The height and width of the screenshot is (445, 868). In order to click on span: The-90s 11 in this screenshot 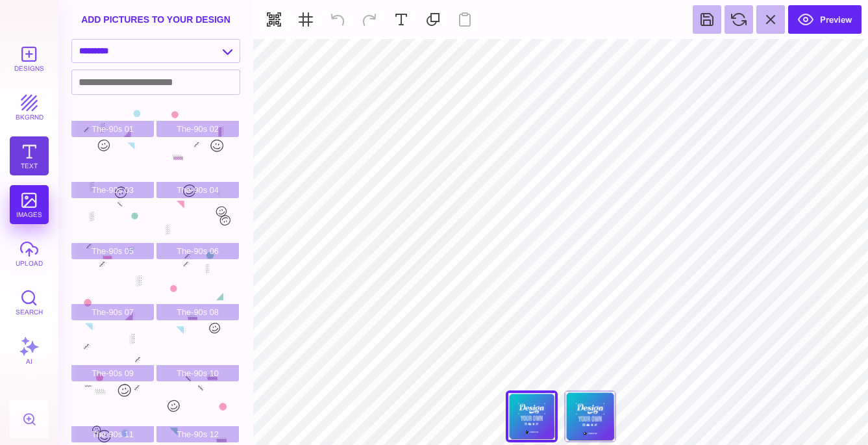, I will do `click(113, 434)`.